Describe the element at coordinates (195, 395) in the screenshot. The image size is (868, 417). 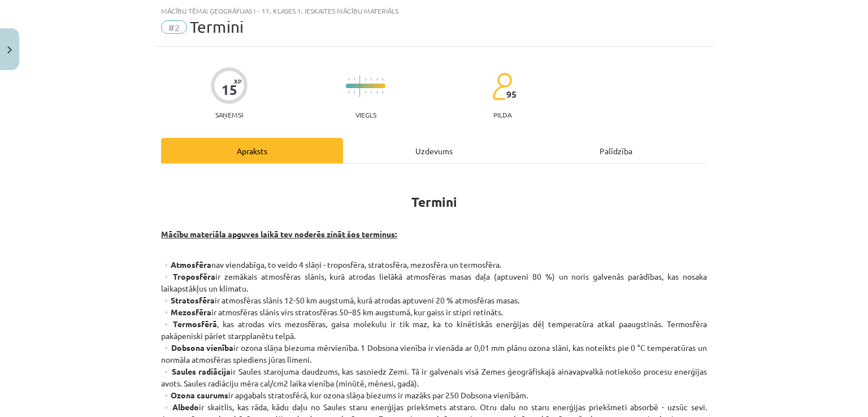
I see `strong: ▫️Ozona caurums` at that location.